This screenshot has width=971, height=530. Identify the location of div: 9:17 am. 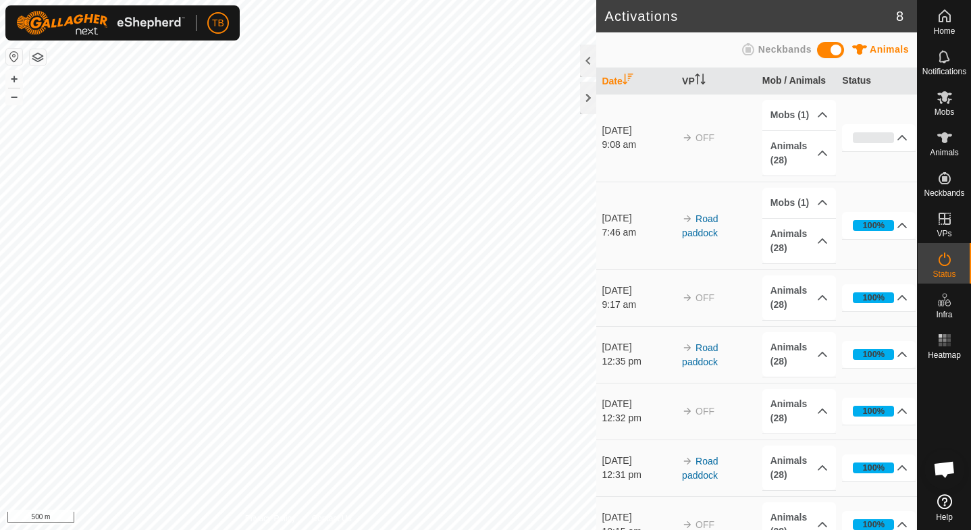
(638, 305).